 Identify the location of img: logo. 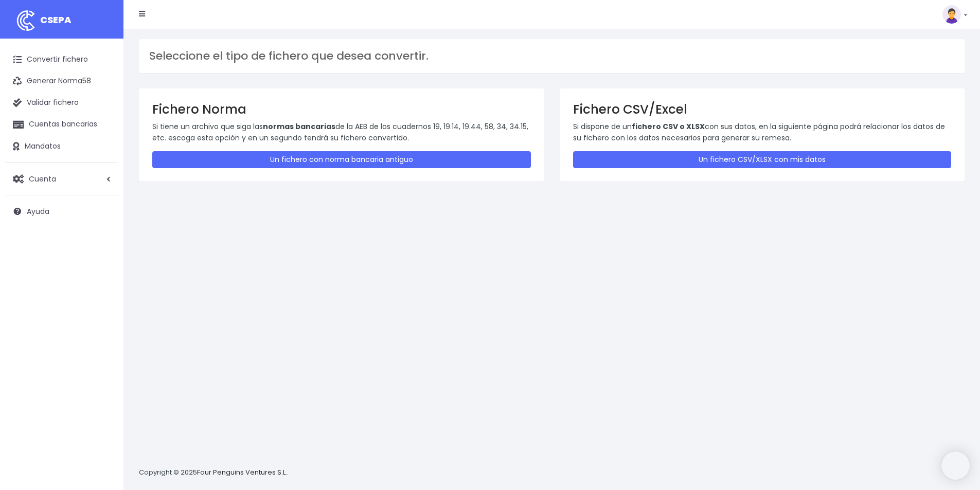
(25, 20).